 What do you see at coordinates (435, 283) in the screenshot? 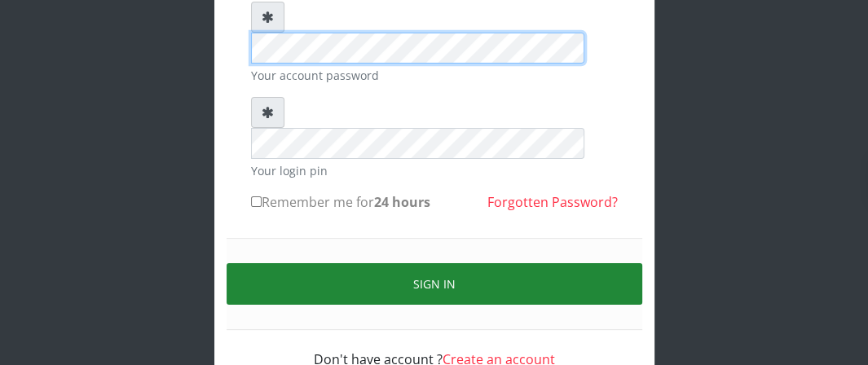
I see `button: Sign in` at bounding box center [435, 283].